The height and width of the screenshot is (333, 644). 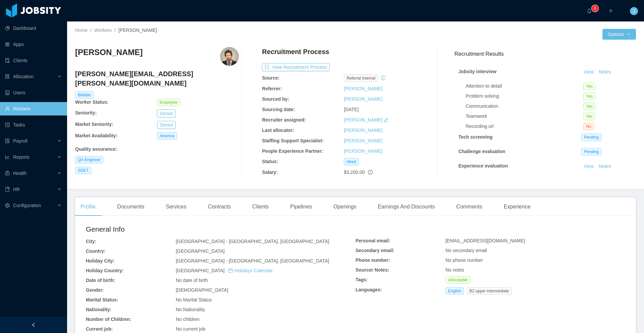 What do you see at coordinates (33, 44) in the screenshot?
I see `a: icon: appstoreApps` at bounding box center [33, 44].